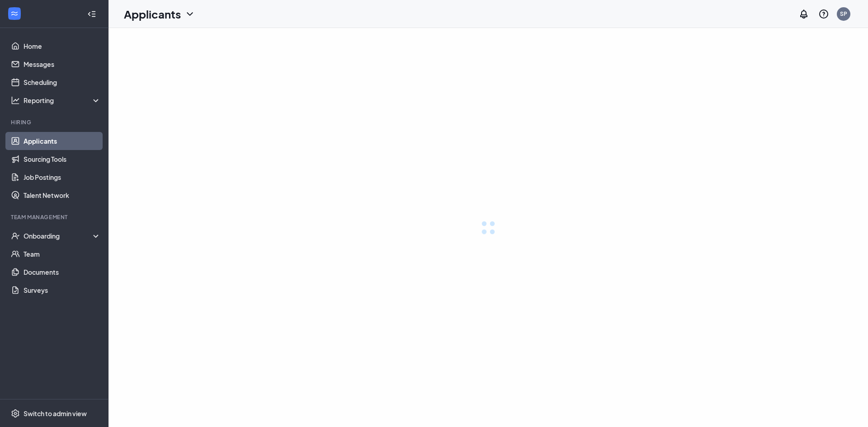  I want to click on a: Sourcing Tools, so click(62, 159).